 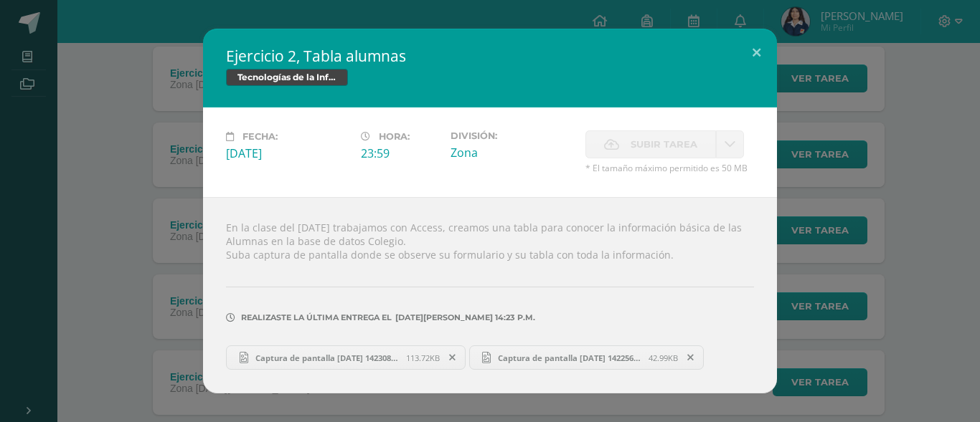 What do you see at coordinates (729, 144) in the screenshot?
I see `a: La fecha de entrega ha expirado` at bounding box center [729, 144].